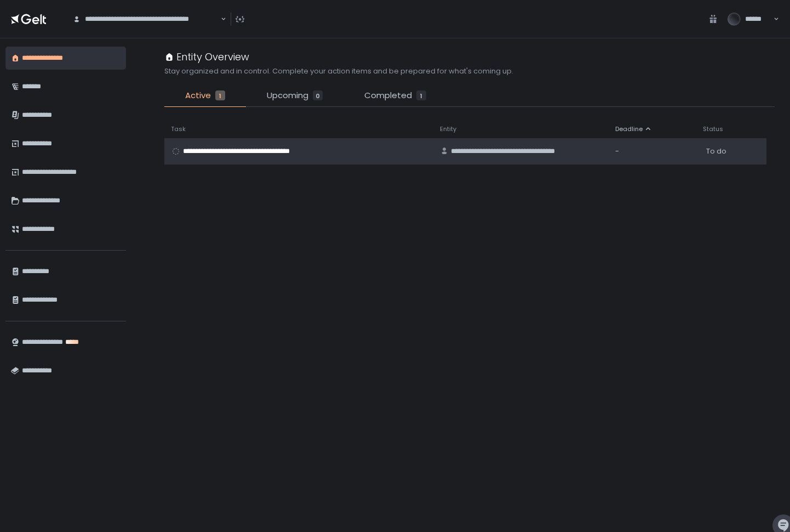 The width and height of the screenshot is (790, 532). Describe the element at coordinates (146, 19) in the screenshot. I see `div: Search for option` at that location.